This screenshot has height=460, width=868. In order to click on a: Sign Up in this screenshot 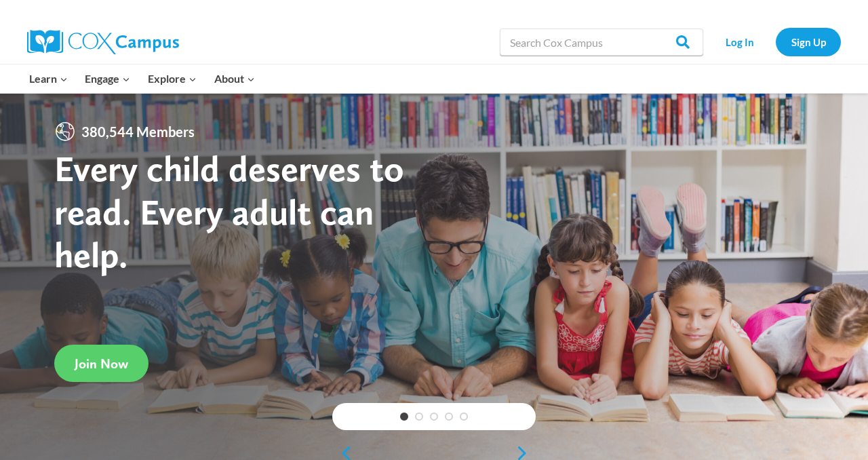, I will do `click(808, 41)`.